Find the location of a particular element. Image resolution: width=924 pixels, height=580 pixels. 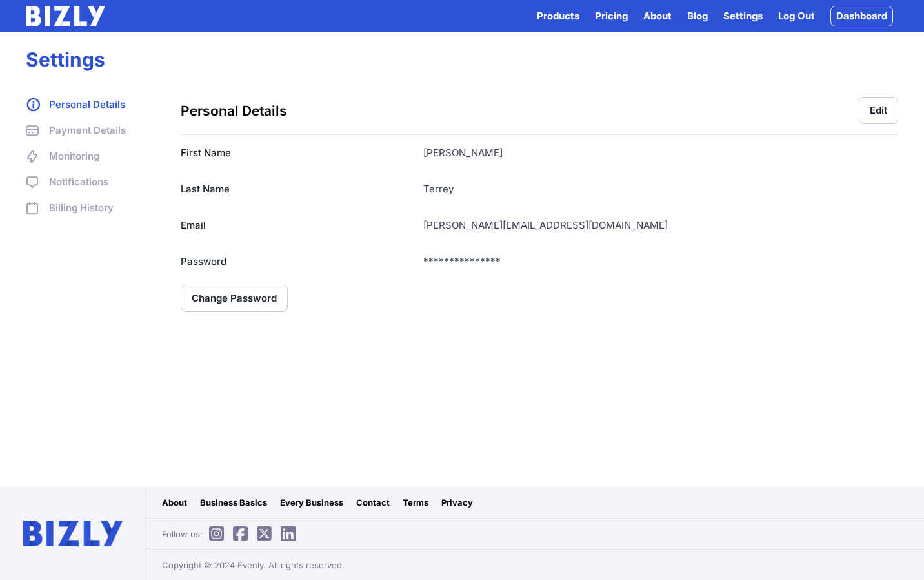

a: Contact is located at coordinates (373, 502).